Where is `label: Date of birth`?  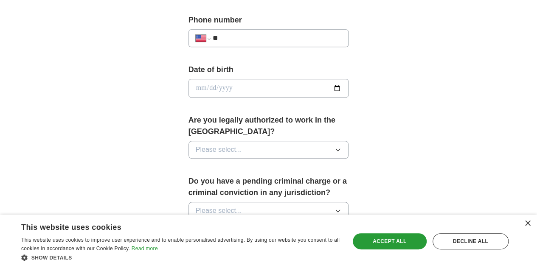
label: Date of birth is located at coordinates (269, 70).